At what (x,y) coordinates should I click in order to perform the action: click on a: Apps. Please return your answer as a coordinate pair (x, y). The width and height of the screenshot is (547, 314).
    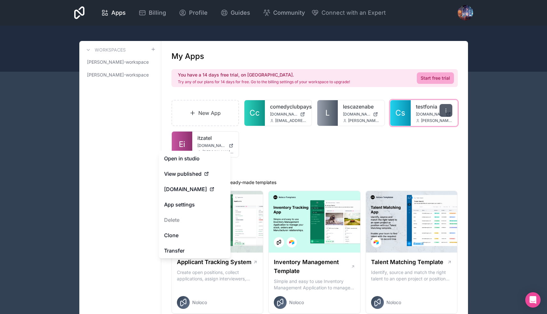
    Looking at the image, I should click on (113, 13).